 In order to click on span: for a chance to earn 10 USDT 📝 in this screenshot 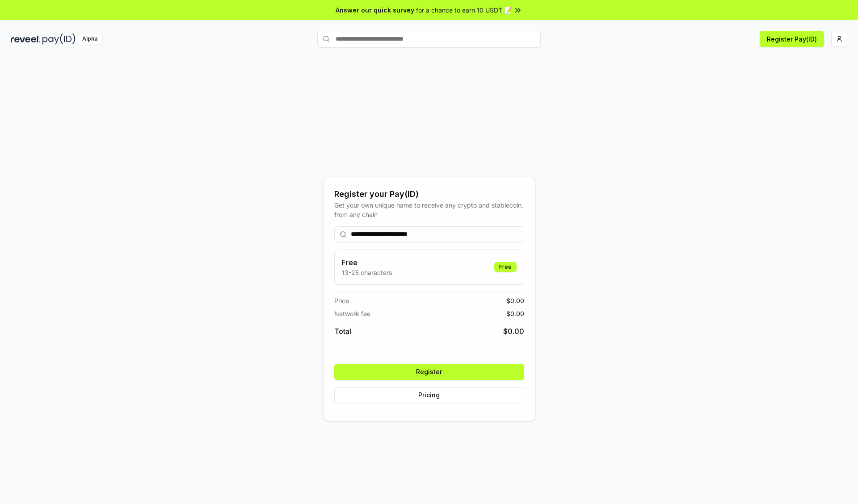, I will do `click(464, 10)`.